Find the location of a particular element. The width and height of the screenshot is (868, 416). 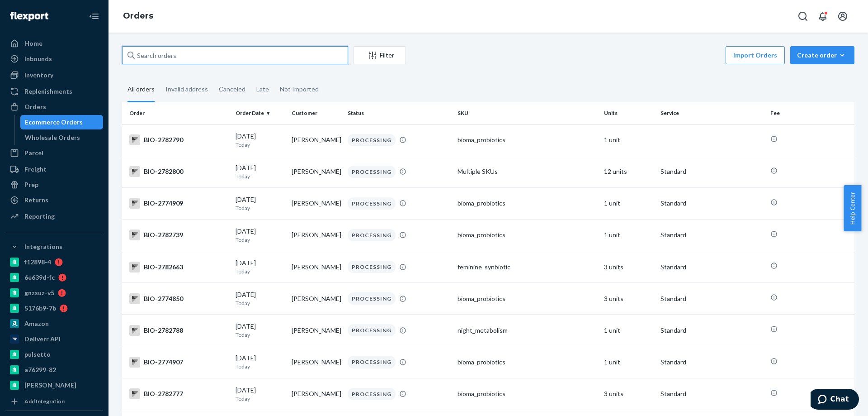

div: BIO-2782663 is located at coordinates (179, 267).